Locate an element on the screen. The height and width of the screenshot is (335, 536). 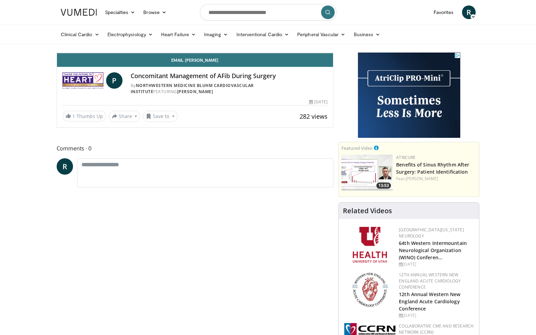
span: 13:53 is located at coordinates (384, 186).